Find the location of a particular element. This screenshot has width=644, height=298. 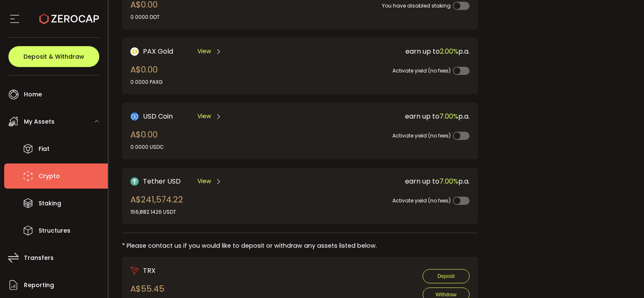

div: 156,882.1426 USDT is located at coordinates (157, 212).